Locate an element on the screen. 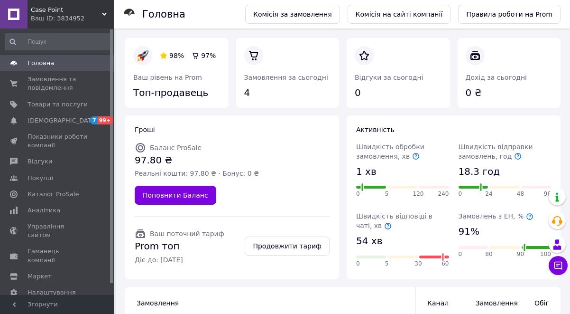  span: 120 is located at coordinates (419, 194).